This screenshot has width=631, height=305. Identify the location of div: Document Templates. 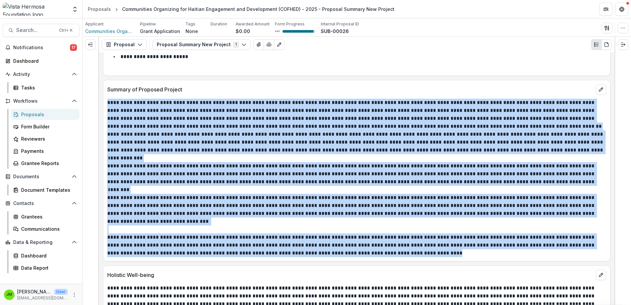
(47, 190).